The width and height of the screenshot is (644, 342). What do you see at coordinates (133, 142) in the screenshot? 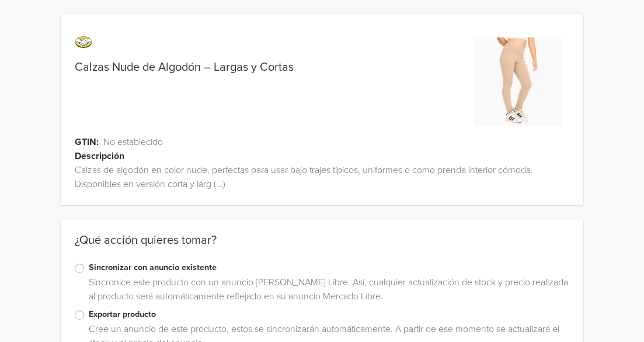
I see `span: No establecido` at bounding box center [133, 142].